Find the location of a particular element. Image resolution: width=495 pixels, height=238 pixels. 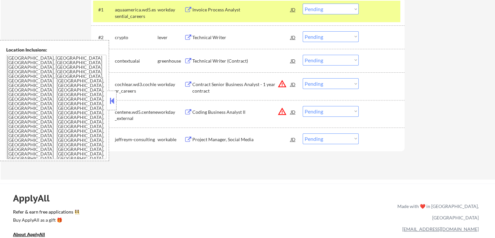

div: crypto is located at coordinates (136, 37).